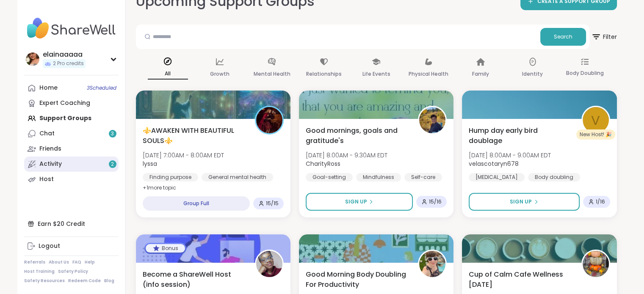  I want to click on div: Body doubling, so click(554, 177).